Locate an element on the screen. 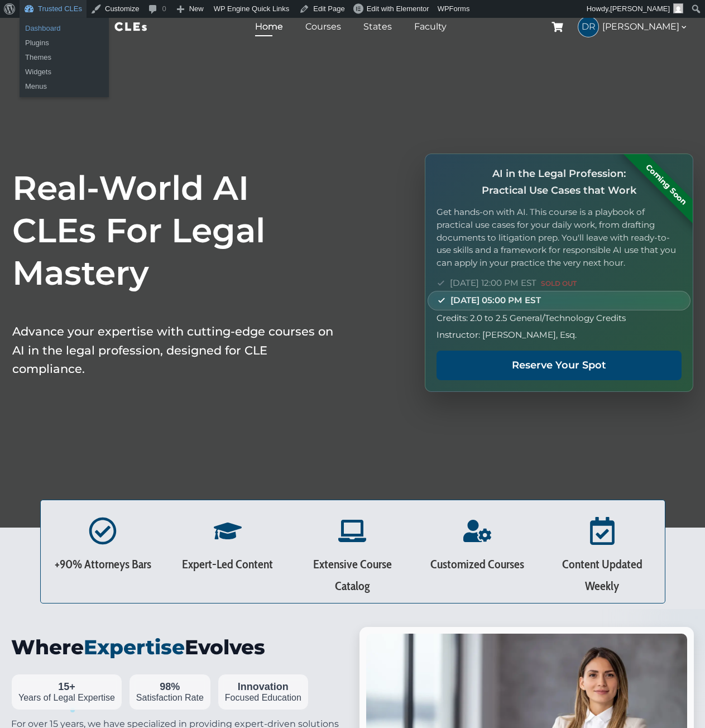 This screenshot has width=705, height=728. div: 15+ is located at coordinates (67, 687).